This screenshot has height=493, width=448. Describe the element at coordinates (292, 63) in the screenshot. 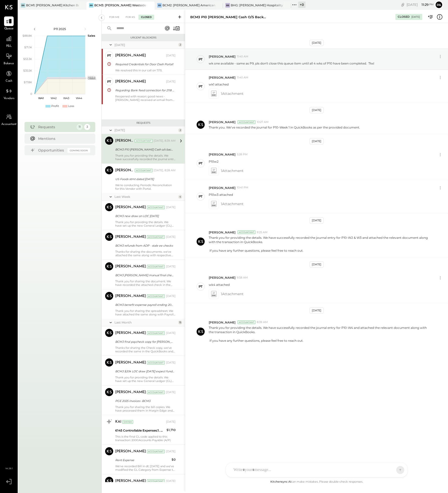

I see `p: wk one available - same as P9, pls don't close this queue item until all 4 wks of P10 have been c...` at that location.